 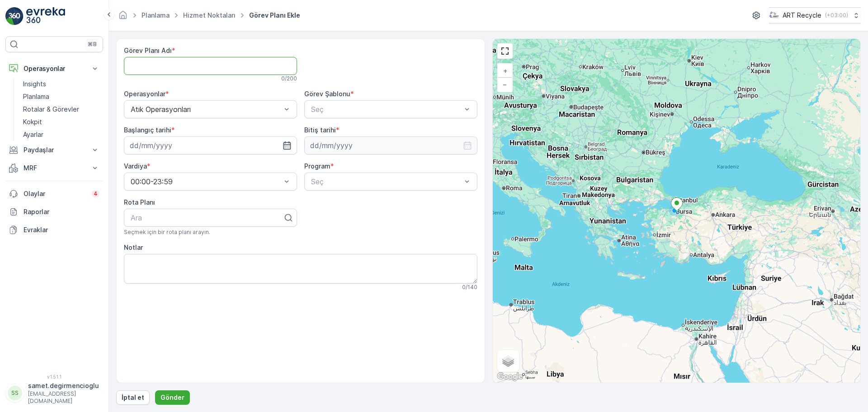 I want to click on button: ART Recycle(+03:00), so click(x=815, y=16).